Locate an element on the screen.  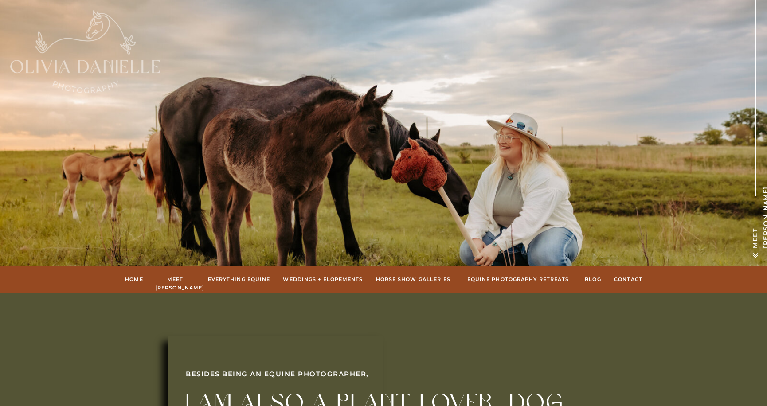
nav: Equine Photography Retreats is located at coordinates (518, 279).